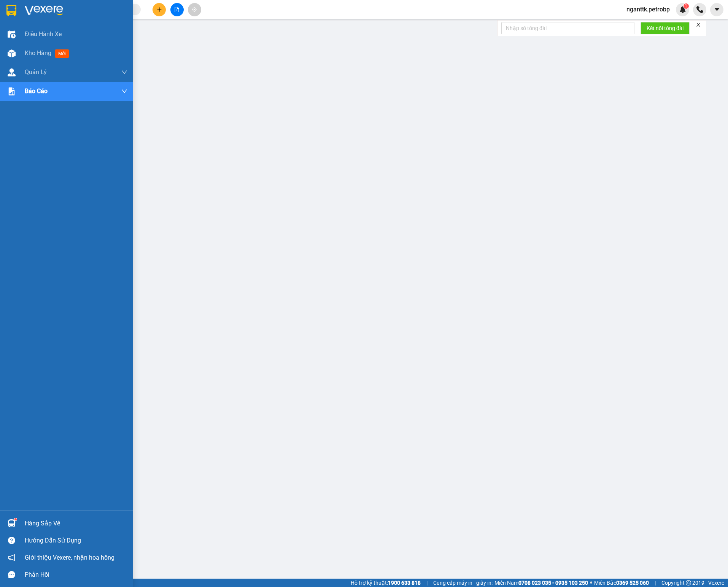 Image resolution: width=728 pixels, height=587 pixels. What do you see at coordinates (699, 25) in the screenshot?
I see `span: close` at bounding box center [699, 25].